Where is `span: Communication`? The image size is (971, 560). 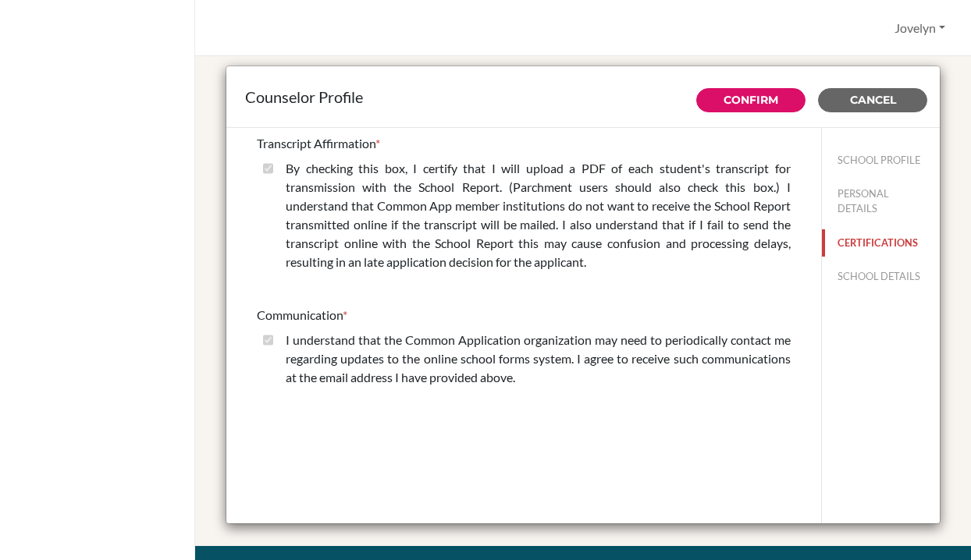 span: Communication is located at coordinates (300, 314).